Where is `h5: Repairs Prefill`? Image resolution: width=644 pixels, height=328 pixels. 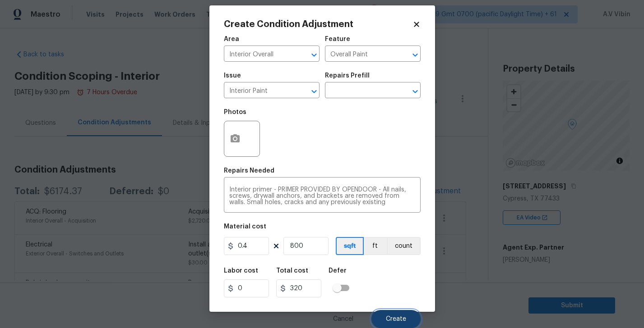
h5: Repairs Prefill is located at coordinates (347, 75).